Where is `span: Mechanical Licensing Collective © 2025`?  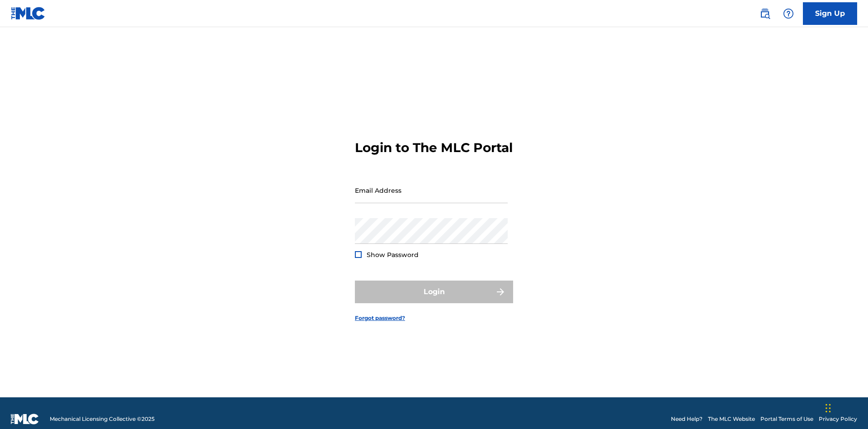 span: Mechanical Licensing Collective © 2025 is located at coordinates (102, 419).